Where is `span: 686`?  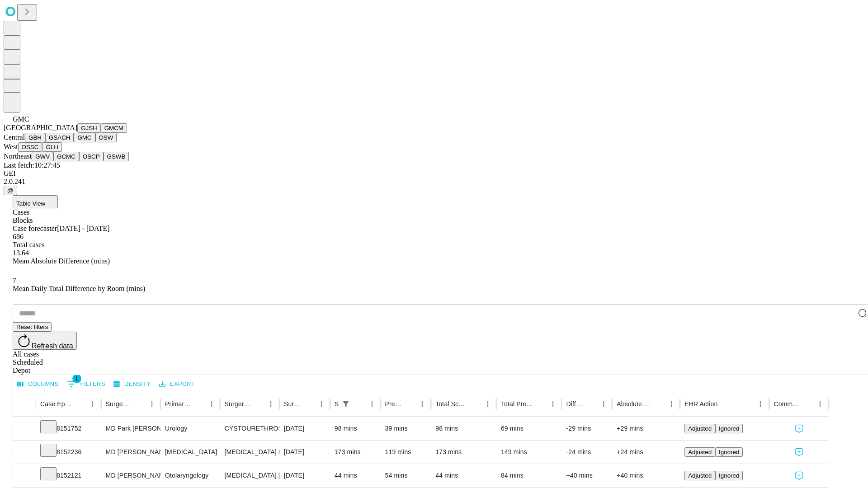 span: 686 is located at coordinates (18, 237).